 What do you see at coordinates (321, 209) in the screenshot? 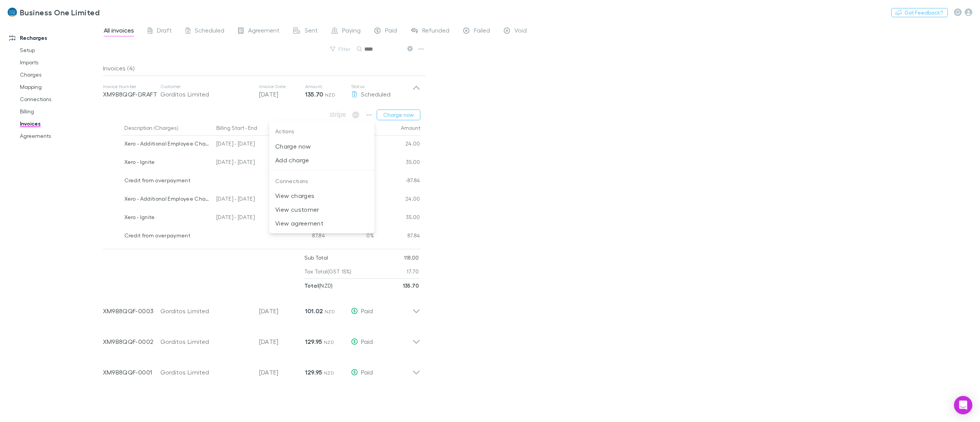
I see `a: View customer` at bounding box center [321, 209].